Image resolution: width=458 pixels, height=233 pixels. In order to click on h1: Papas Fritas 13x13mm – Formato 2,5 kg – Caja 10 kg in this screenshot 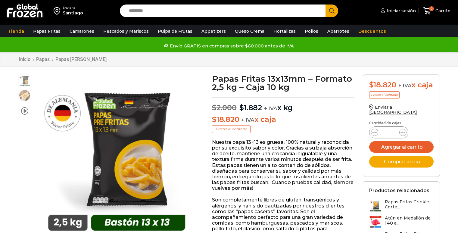, I will do `click(282, 83)`.